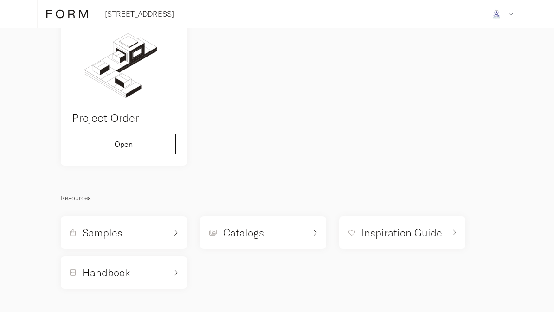  I want to click on img: c3770ac975307c2638337722c08ed2eb, so click(496, 14).